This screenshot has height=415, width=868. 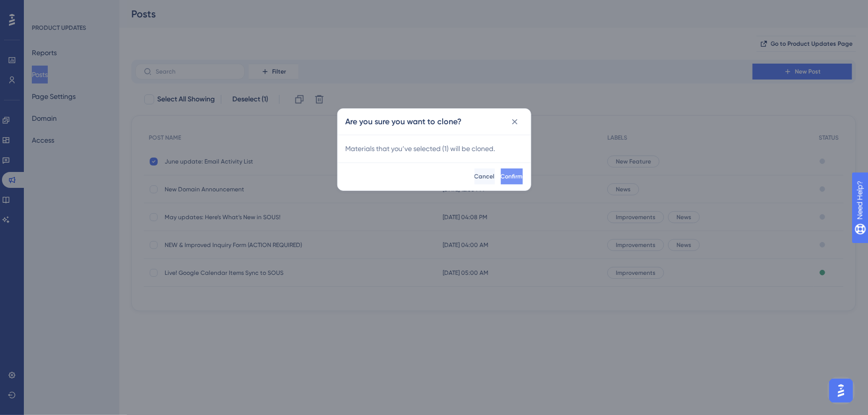 What do you see at coordinates (512, 177) in the screenshot?
I see `span: Confirm` at bounding box center [512, 177].